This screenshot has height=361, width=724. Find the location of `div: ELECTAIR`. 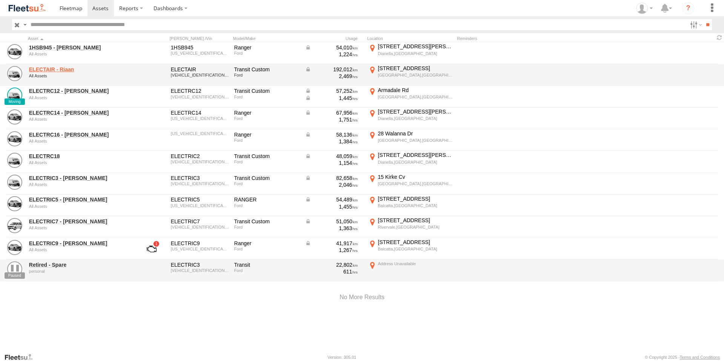

div: ELECTAIR is located at coordinates (200, 69).